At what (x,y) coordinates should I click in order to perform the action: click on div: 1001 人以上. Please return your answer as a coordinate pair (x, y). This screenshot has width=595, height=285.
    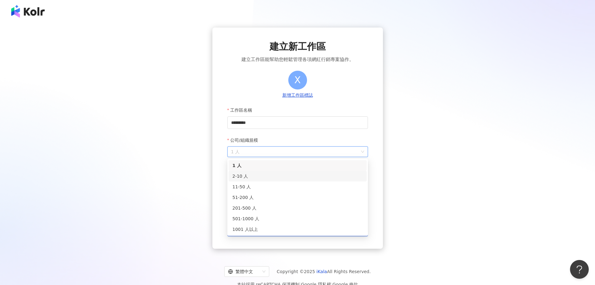
    Looking at the image, I should click on (298, 229).